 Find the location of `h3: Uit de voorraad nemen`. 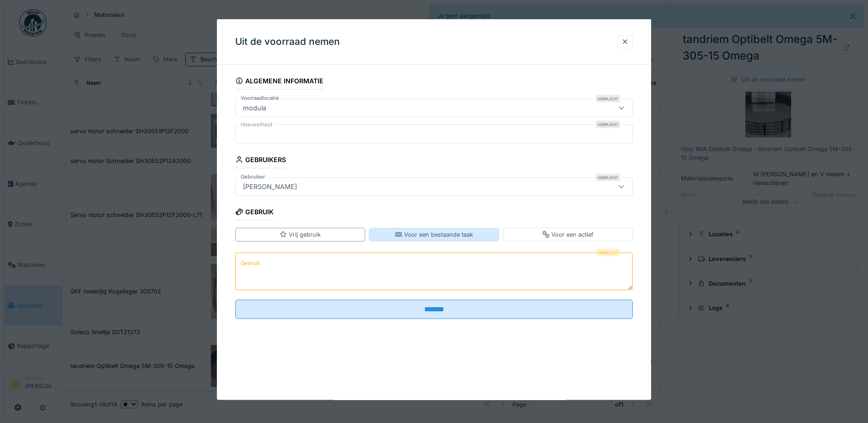

h3: Uit de voorraad nemen is located at coordinates (288, 41).